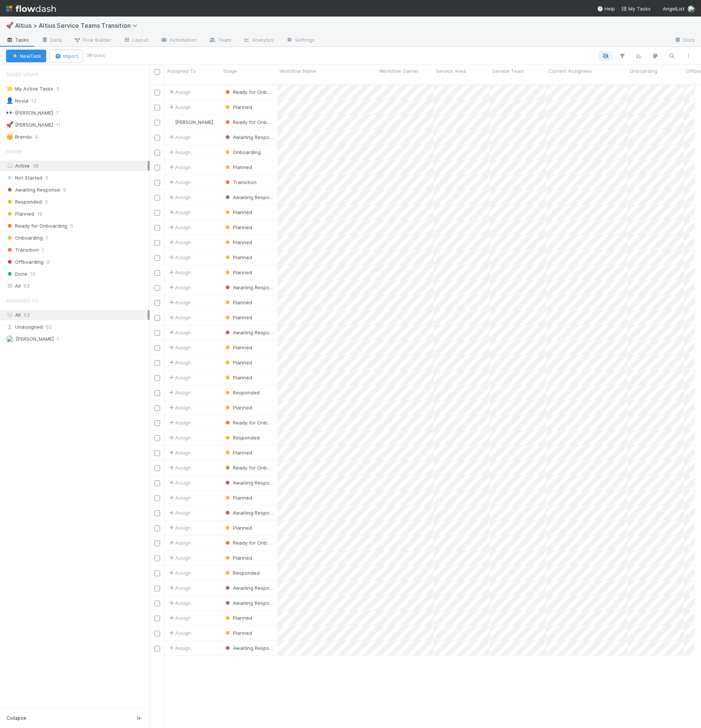 The height and width of the screenshot is (728, 701). What do you see at coordinates (242, 437) in the screenshot?
I see `div: Responded` at bounding box center [242, 437].